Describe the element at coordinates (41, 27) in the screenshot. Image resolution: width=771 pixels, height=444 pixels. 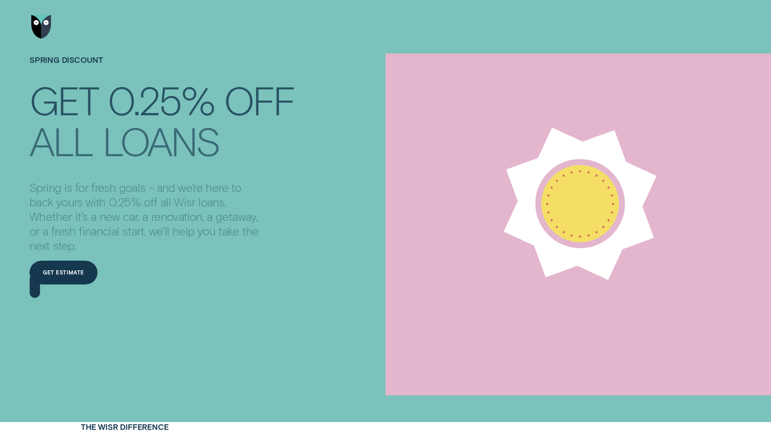
I see `img: Wisr` at that location.